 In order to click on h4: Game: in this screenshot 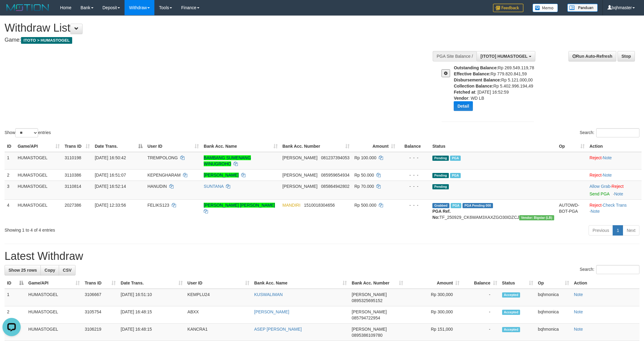, I will do `click(214, 40)`.